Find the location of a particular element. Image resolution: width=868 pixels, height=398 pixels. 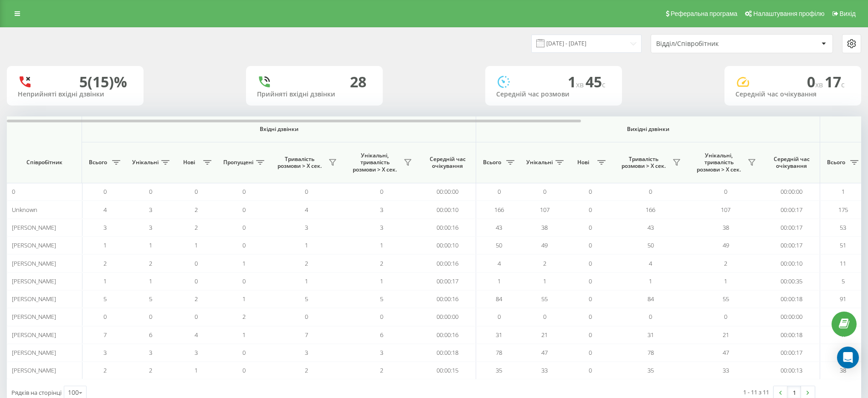

span: 91 is located at coordinates (843, 299).